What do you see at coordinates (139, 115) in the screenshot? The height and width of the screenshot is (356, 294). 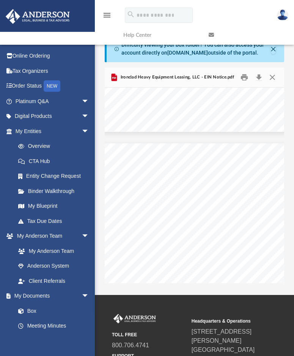 I see `span: The EIN` at bounding box center [139, 115].